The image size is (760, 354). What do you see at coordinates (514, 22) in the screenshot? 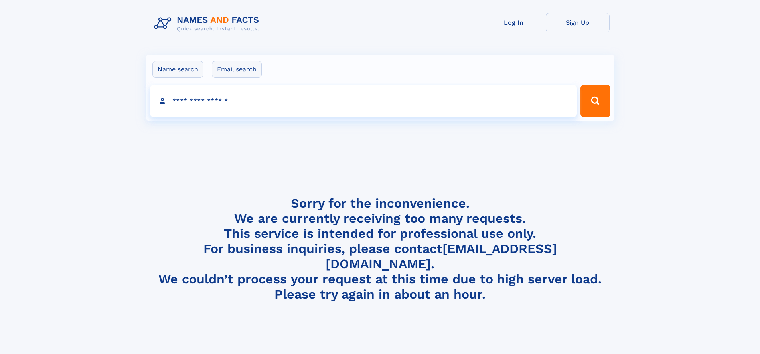
I see `a: Log In` at bounding box center [514, 22].